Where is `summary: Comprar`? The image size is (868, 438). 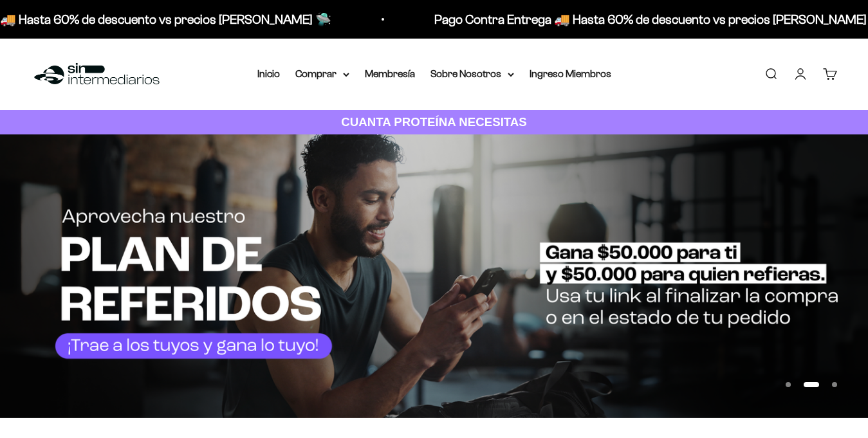
summary: Comprar is located at coordinates (323, 74).